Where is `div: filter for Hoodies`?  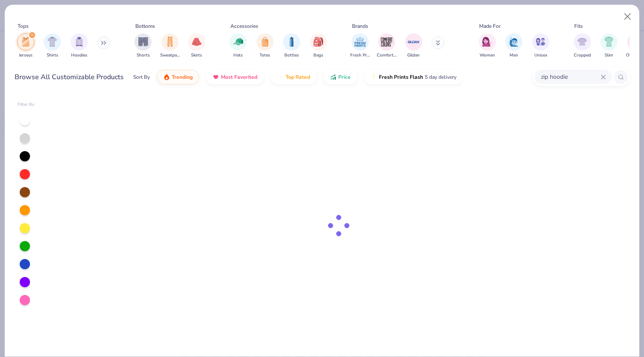
div: filter for Hoodies is located at coordinates (80, 46).